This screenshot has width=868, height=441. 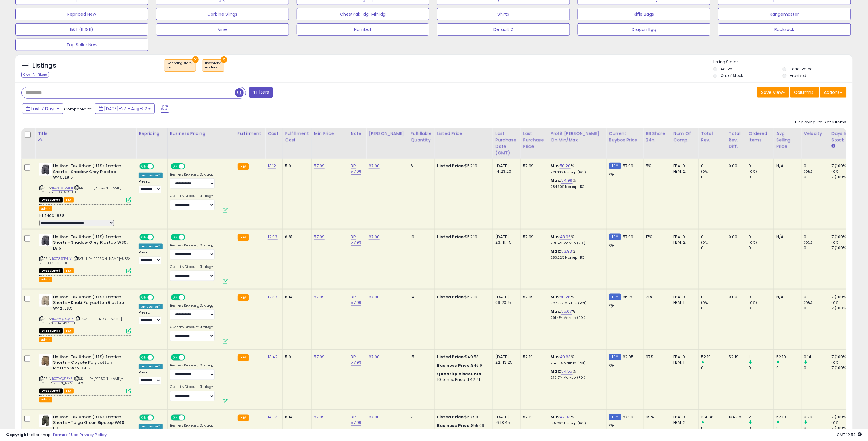 I want to click on img: 41LgwZ0OCzL._SL40_.jpg, so click(x=46, y=240).